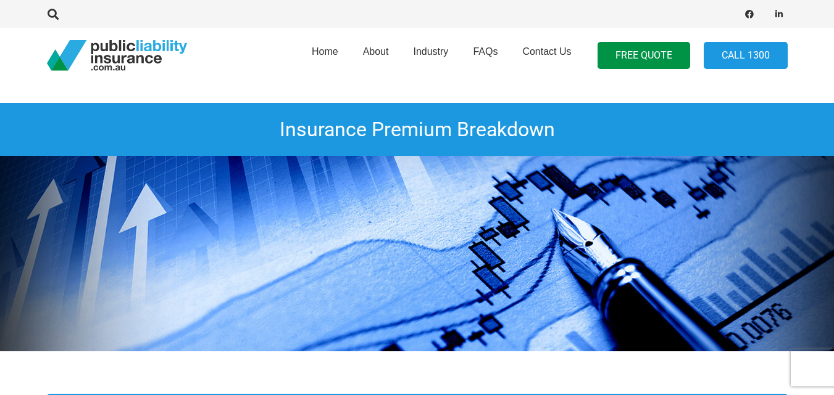 The image size is (834, 395). What do you see at coordinates (117, 56) in the screenshot?
I see `a: pli_logotransparent` at bounding box center [117, 56].